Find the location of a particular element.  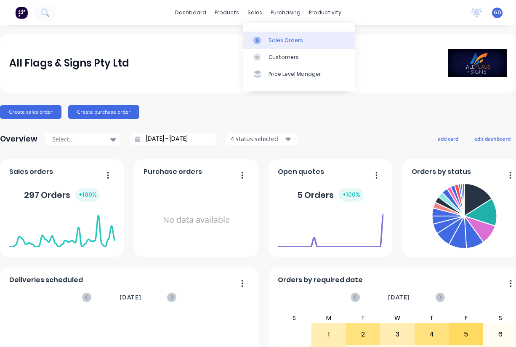

div: 3 is located at coordinates (397, 334).